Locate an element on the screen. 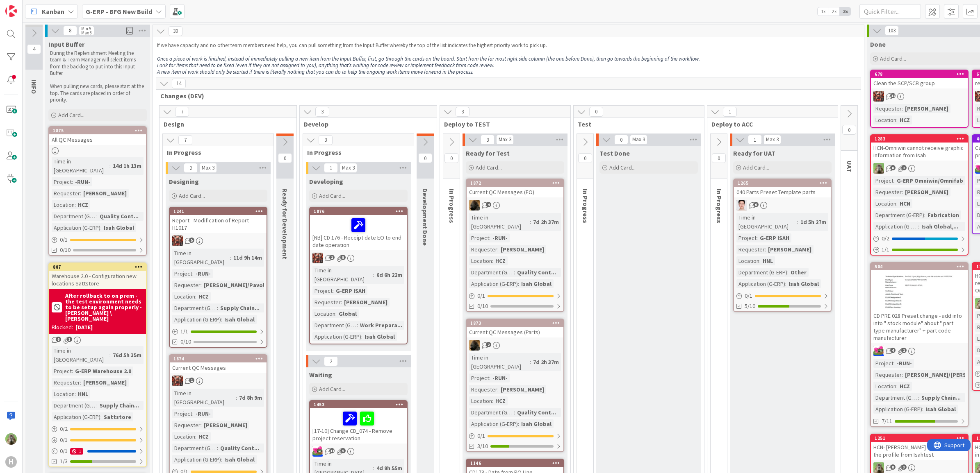  div: 1d 5h 27m is located at coordinates (813, 222).